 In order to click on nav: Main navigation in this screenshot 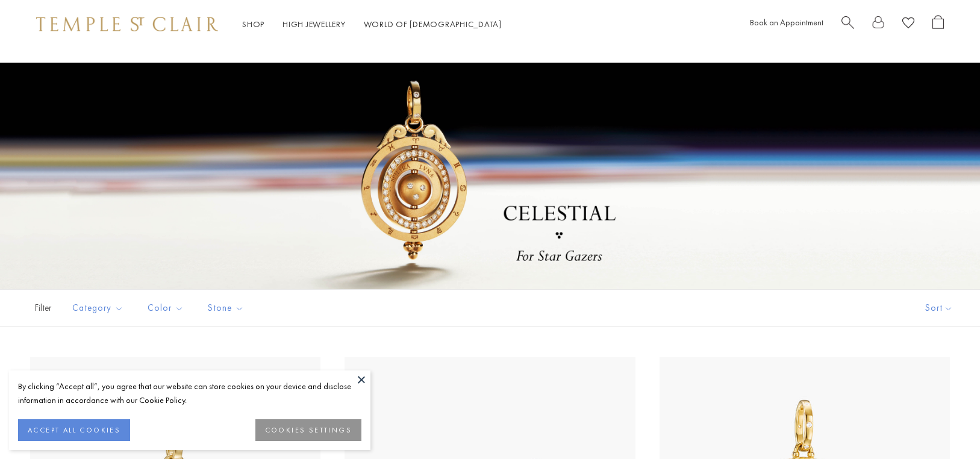, I will do `click(372, 24)`.